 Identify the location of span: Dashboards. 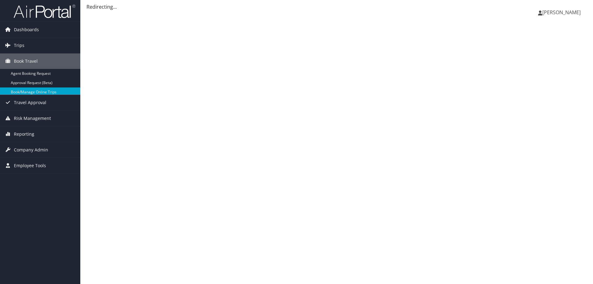
(26, 30).